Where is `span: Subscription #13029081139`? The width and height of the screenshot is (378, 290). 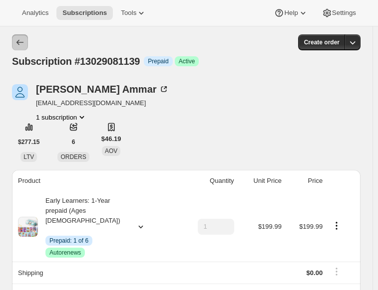
span: Subscription #13029081139 is located at coordinates (76, 61).